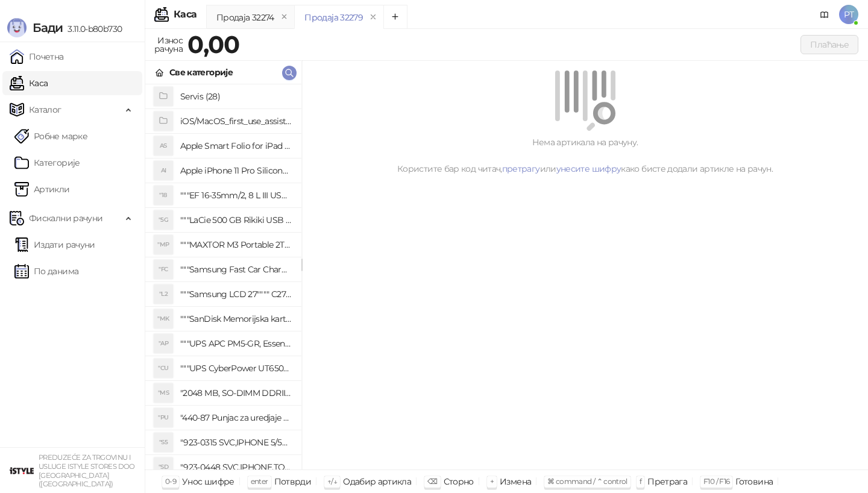 The height and width of the screenshot is (493, 868). What do you see at coordinates (236, 97) in the screenshot?
I see `h4: Servis (28)` at bounding box center [236, 97].